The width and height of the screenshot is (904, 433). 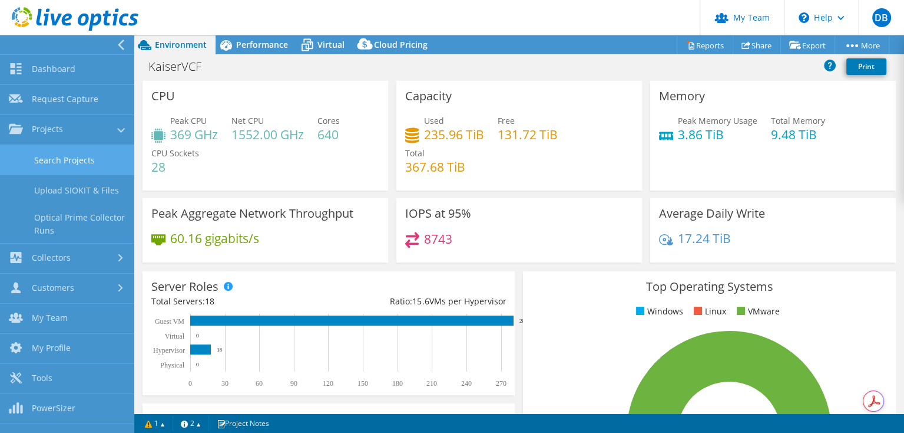 What do you see at coordinates (709, 286) in the screenshot?
I see `h3: Top Operating Systems` at bounding box center [709, 286].